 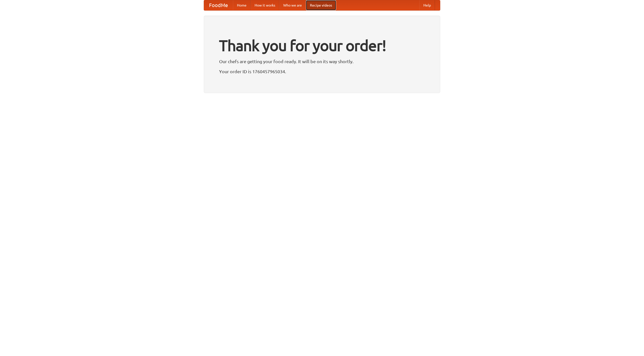 I want to click on p: Our chefs are getting your food ready. It will be on its way shortly., so click(x=322, y=61).